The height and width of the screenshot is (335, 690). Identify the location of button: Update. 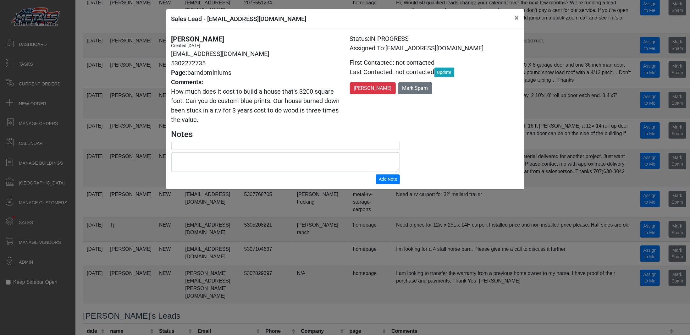
(444, 72).